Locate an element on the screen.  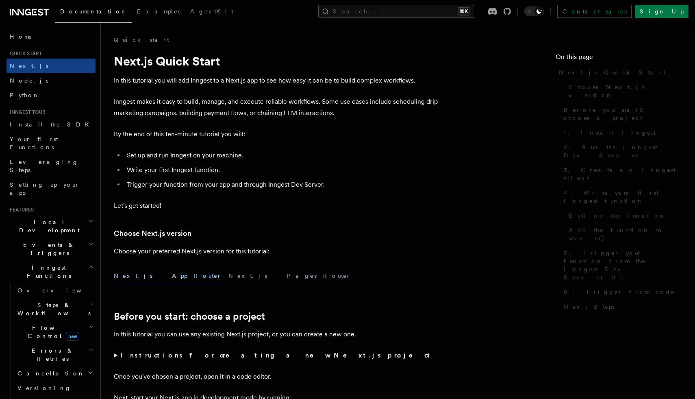
span: Flow Control is located at coordinates (52, 332).